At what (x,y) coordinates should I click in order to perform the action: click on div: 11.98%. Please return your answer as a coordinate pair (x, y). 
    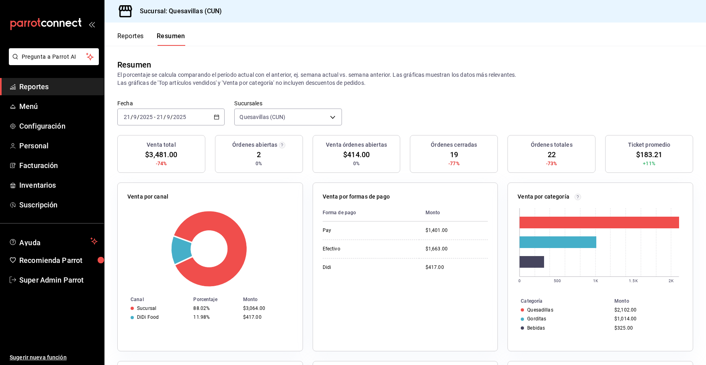
    Looking at the image, I should click on (215, 317).